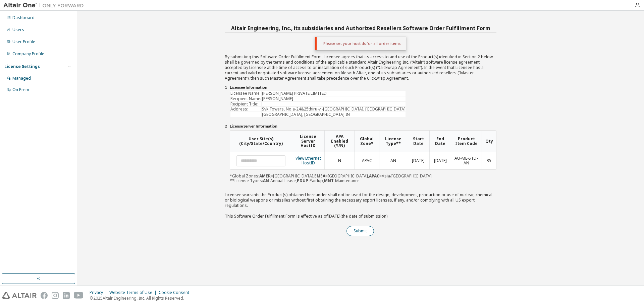  I want to click on h3: Altair Engineering, Inc., its subsidiaries and Authorized Resellers Software Order Fulfillment Form, so click(360, 28).